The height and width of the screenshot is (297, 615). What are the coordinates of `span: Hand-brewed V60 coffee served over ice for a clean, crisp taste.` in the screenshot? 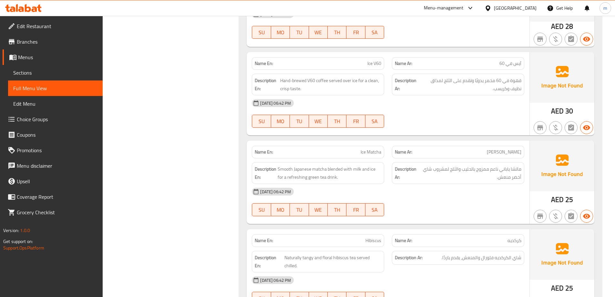 It's located at (331, 84).